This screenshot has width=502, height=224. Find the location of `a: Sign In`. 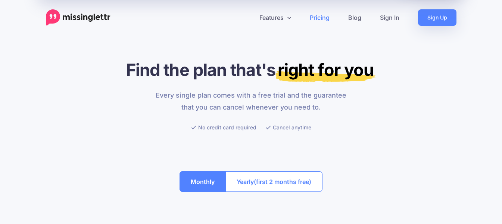

a: Sign In is located at coordinates (390, 18).